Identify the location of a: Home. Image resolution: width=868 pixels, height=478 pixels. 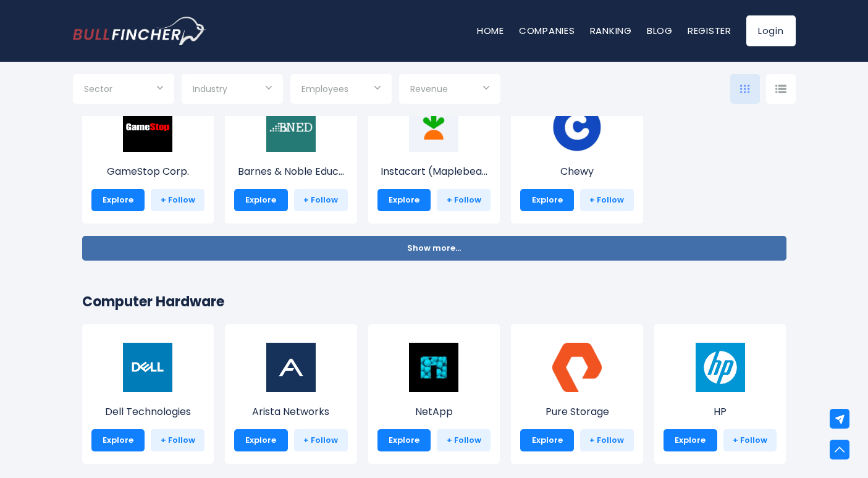
(491, 31).